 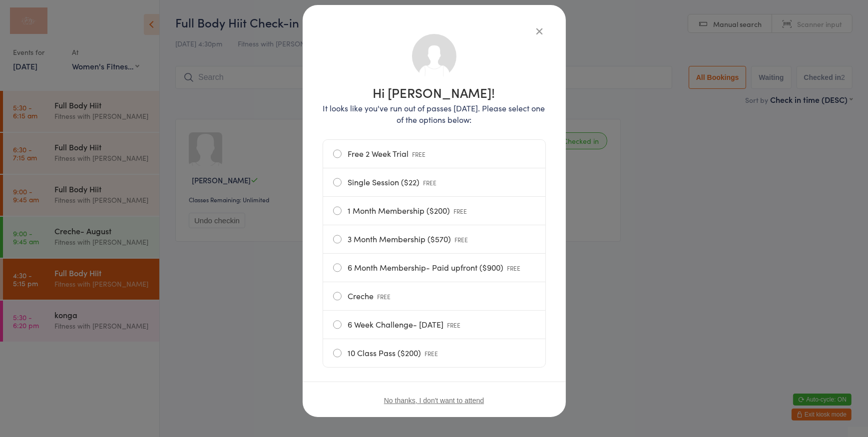 What do you see at coordinates (434, 353) in the screenshot?
I see `label: 10 Class Pass ($200)` at bounding box center [434, 353].